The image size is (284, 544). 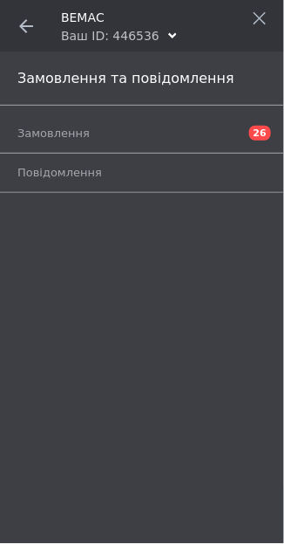 I want to click on div: Ваш ID: 446536, so click(x=110, y=36).